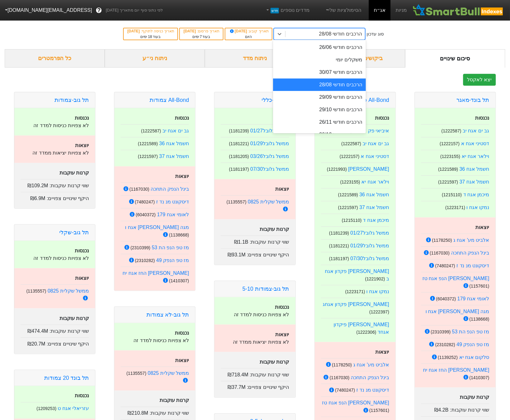 The image size is (510, 420). Describe the element at coordinates (445, 344) in the screenshot. I see `small: ( 2310282 )` at that location.